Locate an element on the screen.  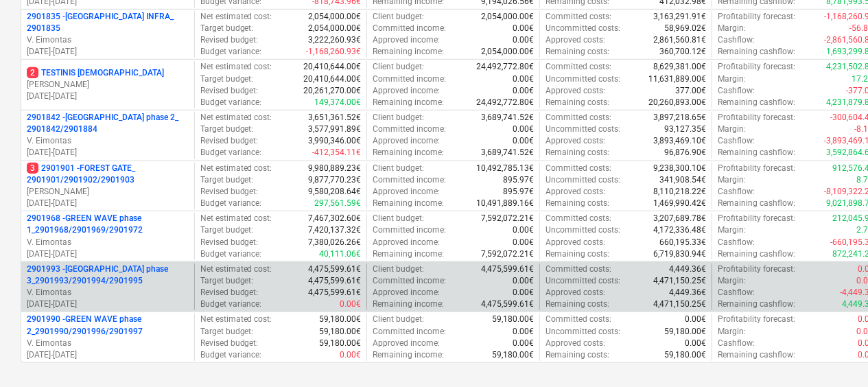
p: 149,374.00€ is located at coordinates (338, 102).